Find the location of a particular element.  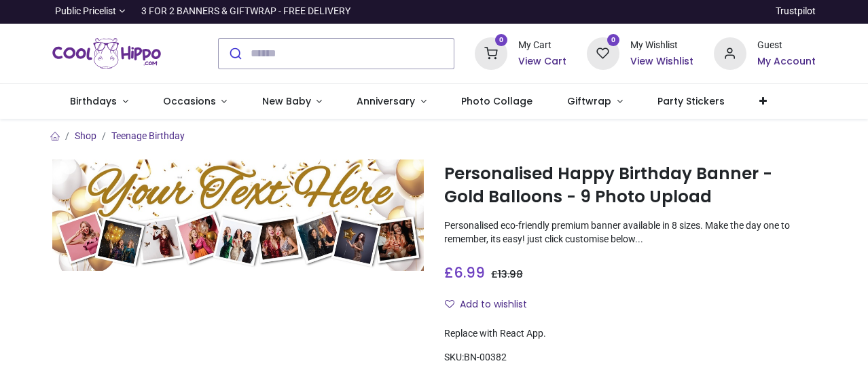

span: Birthdays is located at coordinates (93, 101).